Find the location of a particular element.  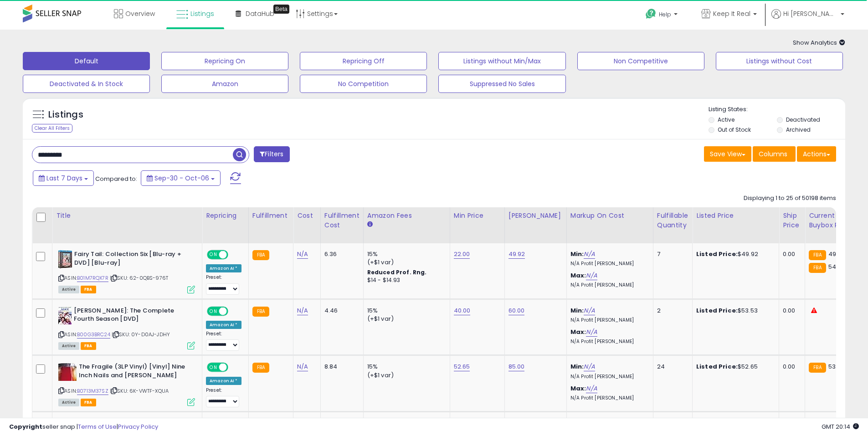

button: Save View is located at coordinates (727, 154).